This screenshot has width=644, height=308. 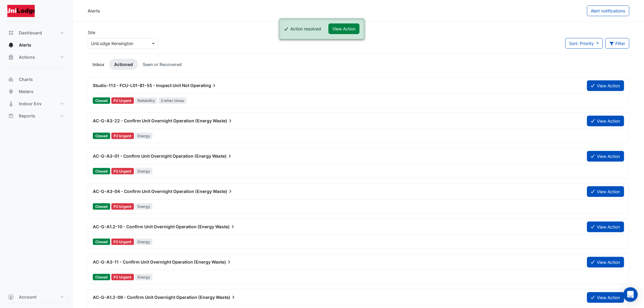 I want to click on button: Dashboard, so click(x=37, y=33).